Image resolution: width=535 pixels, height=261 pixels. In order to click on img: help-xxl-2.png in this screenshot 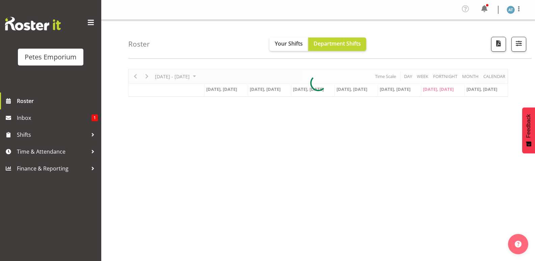, I will do `click(518, 244)`.